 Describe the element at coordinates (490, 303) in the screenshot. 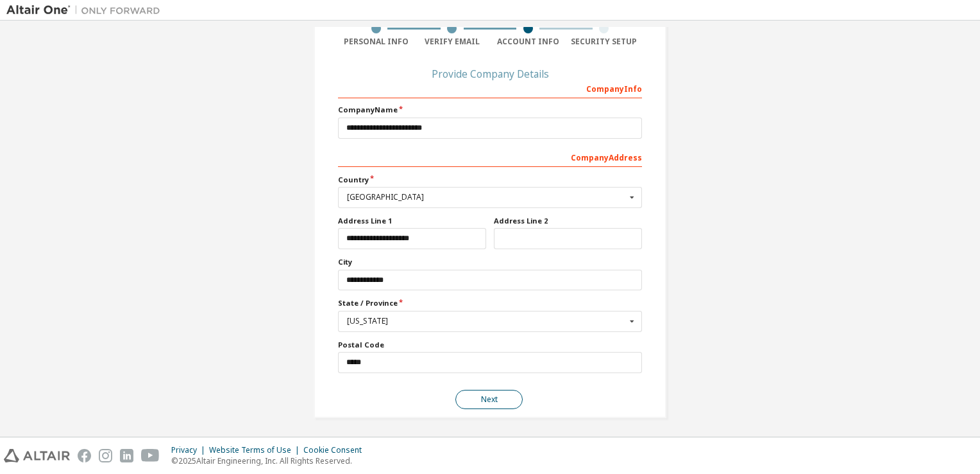

I see `label: State / Province` at that location.